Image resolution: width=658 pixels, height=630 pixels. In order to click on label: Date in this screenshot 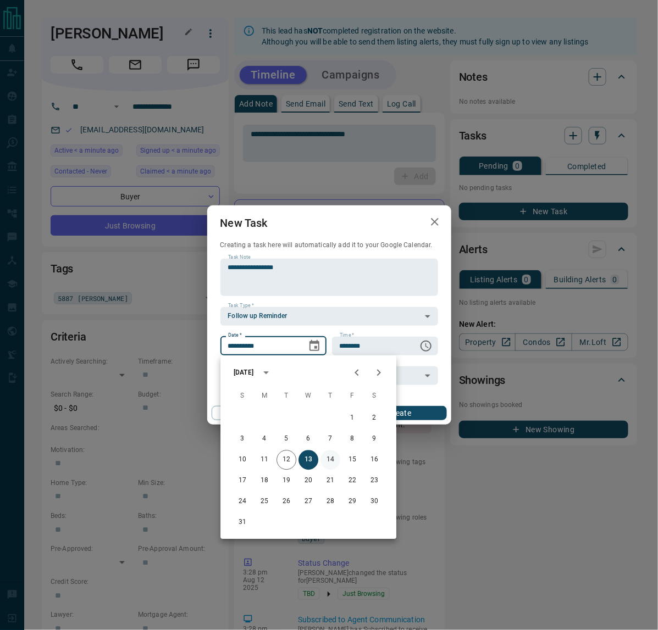, I will do `click(235, 335)`.